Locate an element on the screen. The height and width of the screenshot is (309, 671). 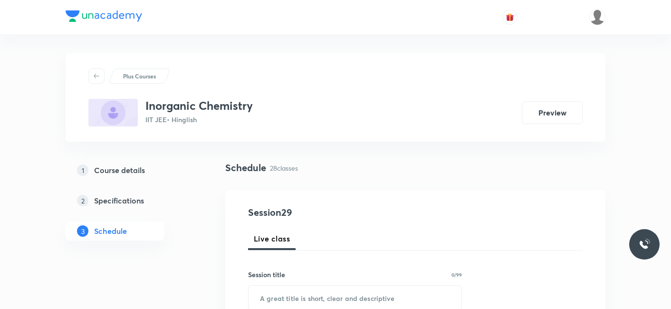
h5: Specifications is located at coordinates (119, 200).